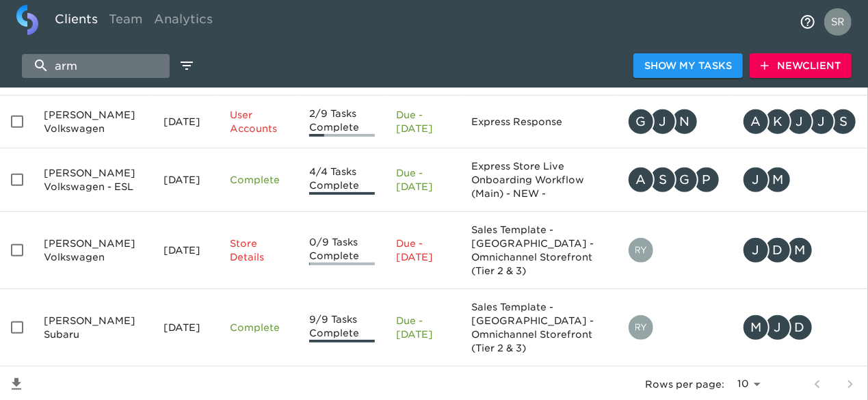 This screenshot has width=868, height=400. What do you see at coordinates (538, 180) in the screenshot?
I see `td: Express Store Live Onboarding Workflow (Main) - NEW -` at bounding box center [538, 180].